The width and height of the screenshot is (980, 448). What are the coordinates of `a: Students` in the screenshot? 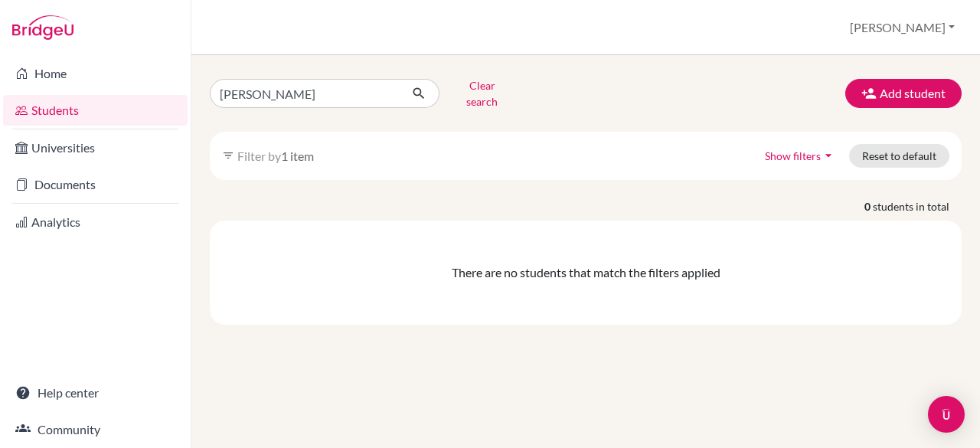 It's located at (95, 110).